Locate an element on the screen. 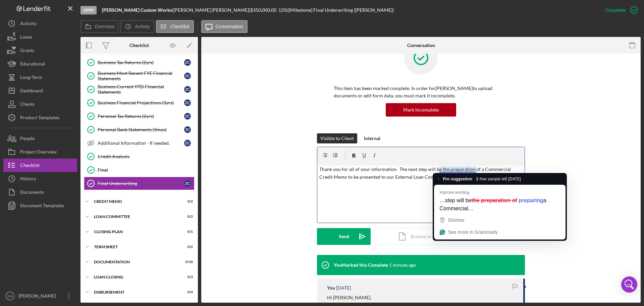 The image size is (644, 306). div: DOCUMENTATION is located at coordinates (135, 262).